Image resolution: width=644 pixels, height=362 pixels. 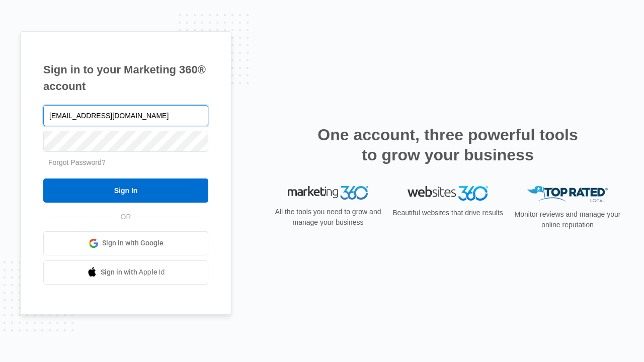 I want to click on h1: Sign in to your Marketing 360® account, so click(x=126, y=78).